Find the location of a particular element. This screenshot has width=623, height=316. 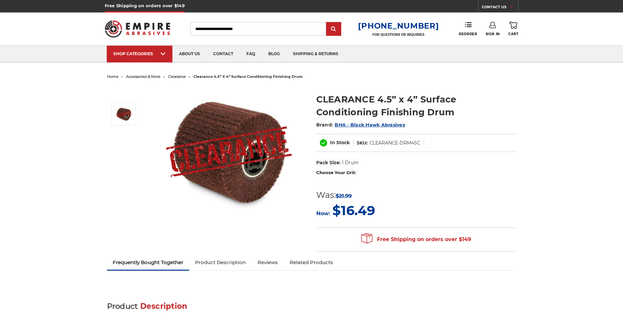

dt: Pack Size: is located at coordinates (328, 163).